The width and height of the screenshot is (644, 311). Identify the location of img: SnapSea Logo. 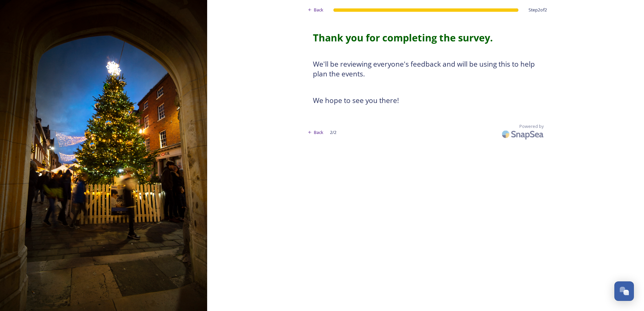
(523, 134).